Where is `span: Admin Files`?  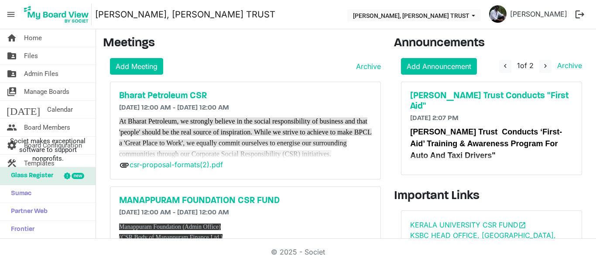
span: Admin Files is located at coordinates (41, 74).